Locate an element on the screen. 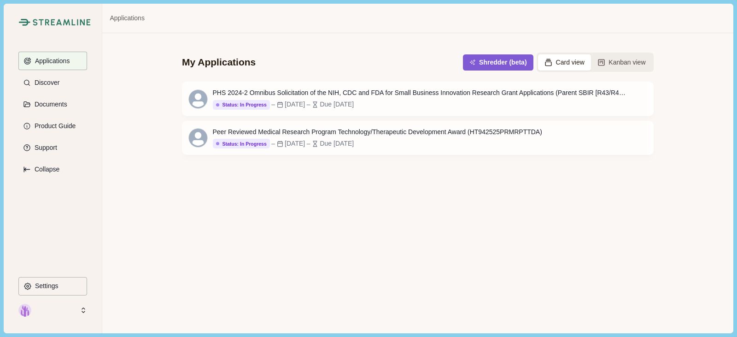 The image size is (737, 337). button: Documents is located at coordinates (53, 104).